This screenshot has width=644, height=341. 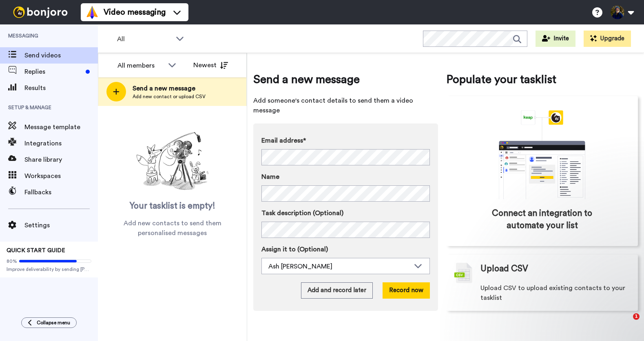 What do you see at coordinates (61, 144) in the screenshot?
I see `span: Integrations` at bounding box center [61, 144].